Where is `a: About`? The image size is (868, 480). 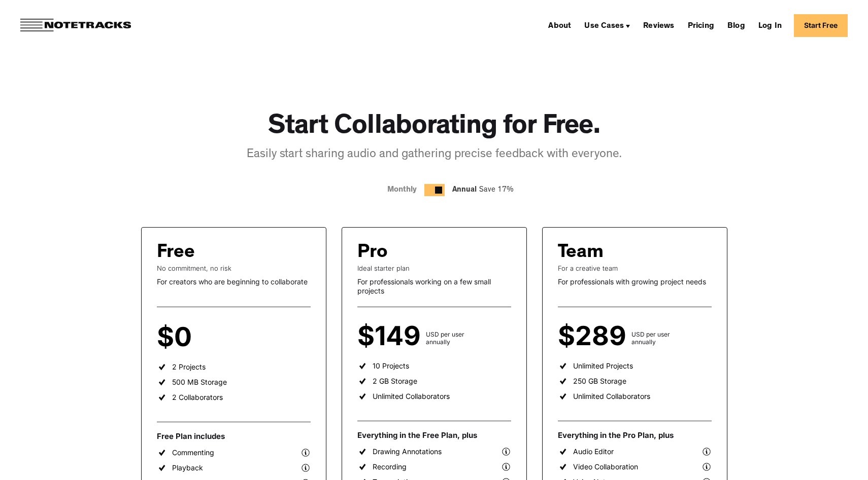 a: About is located at coordinates (560, 25).